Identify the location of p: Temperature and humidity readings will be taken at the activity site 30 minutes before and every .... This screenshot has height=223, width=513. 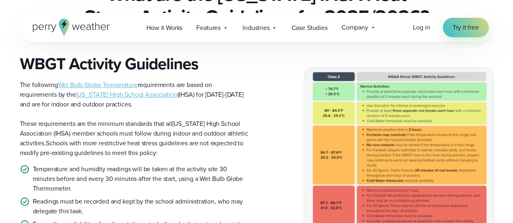
(141, 179).